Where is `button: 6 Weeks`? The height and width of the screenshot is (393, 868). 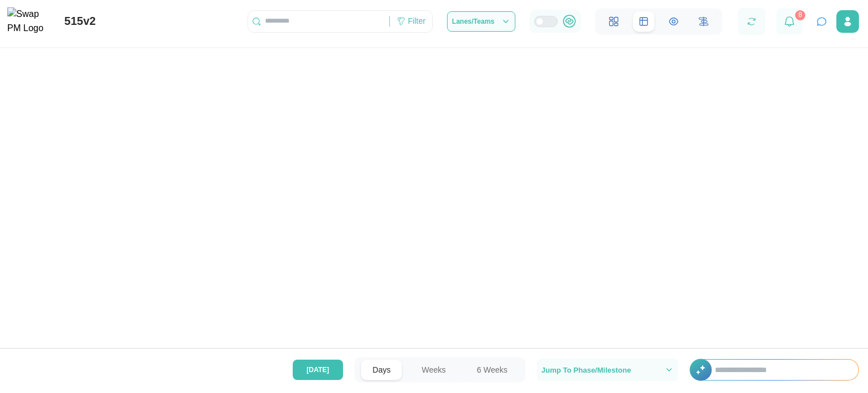
button: 6 Weeks is located at coordinates (492, 370).